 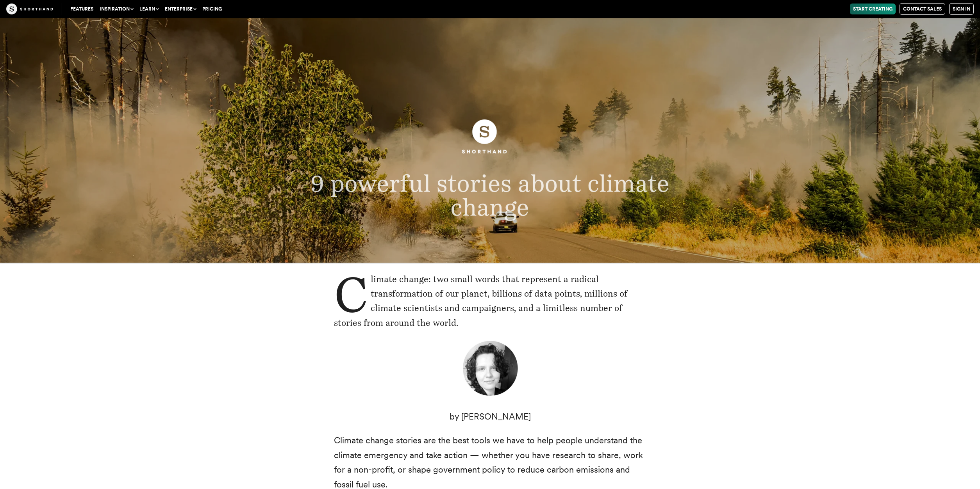 I want to click on p: Climate change: two small words that represent a radical transformation of our planet, billions o..., so click(x=490, y=301).